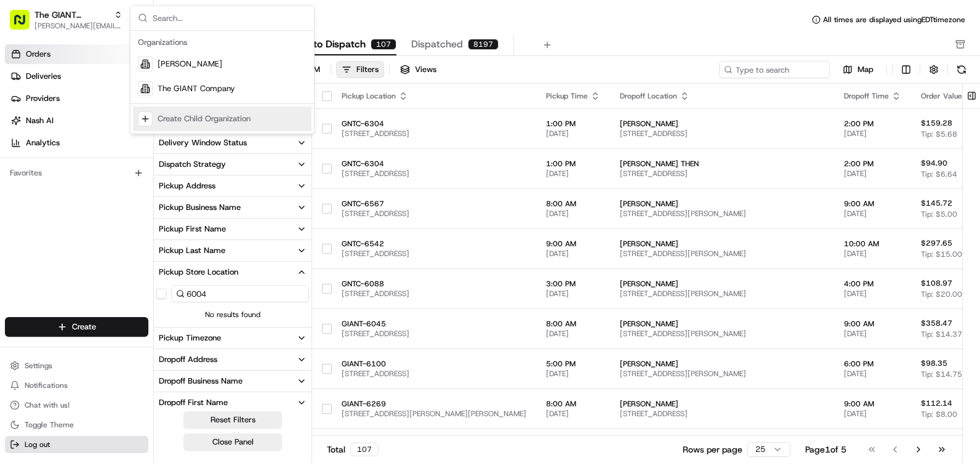 This screenshot has height=463, width=980. Describe the element at coordinates (712, 450) in the screenshot. I see `p: Rows per page` at that location.